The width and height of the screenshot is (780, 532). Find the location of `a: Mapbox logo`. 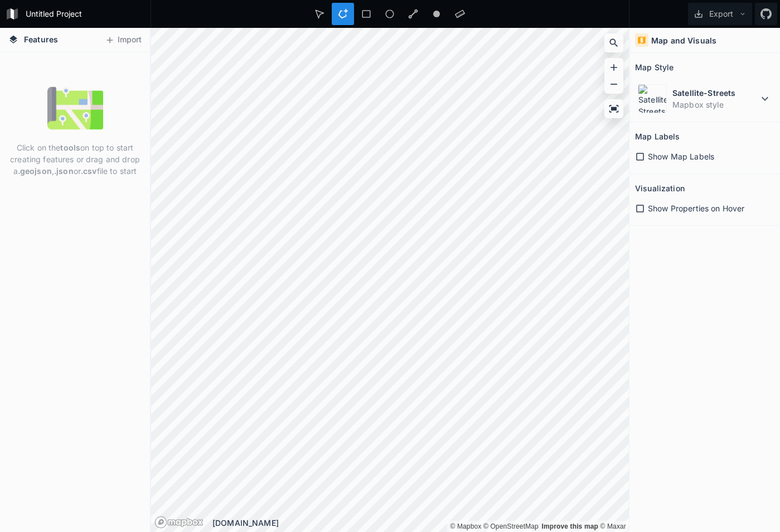

a: Mapbox logo is located at coordinates (179, 521).